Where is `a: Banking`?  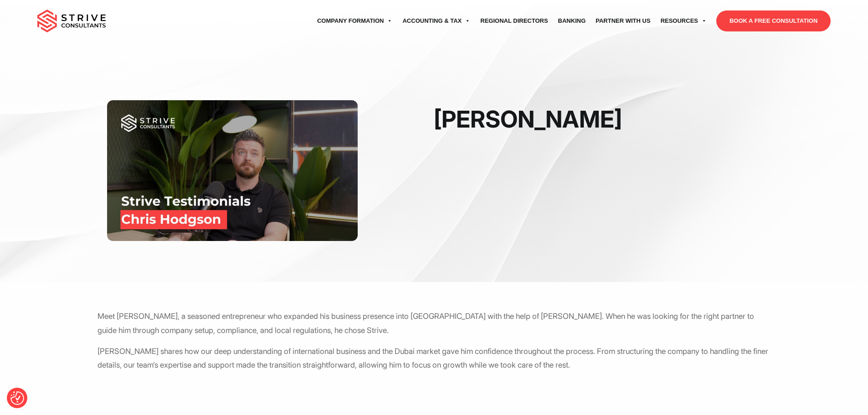 a: Banking is located at coordinates (572, 21).